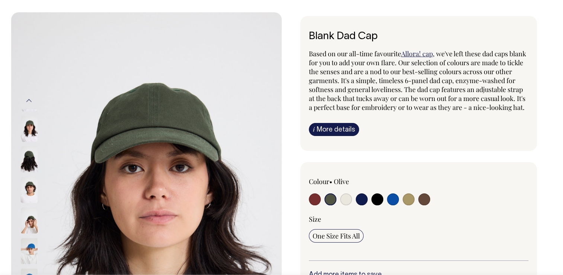  What do you see at coordinates (336, 236) in the screenshot?
I see `input: One Size Fits All` at bounding box center [336, 236].